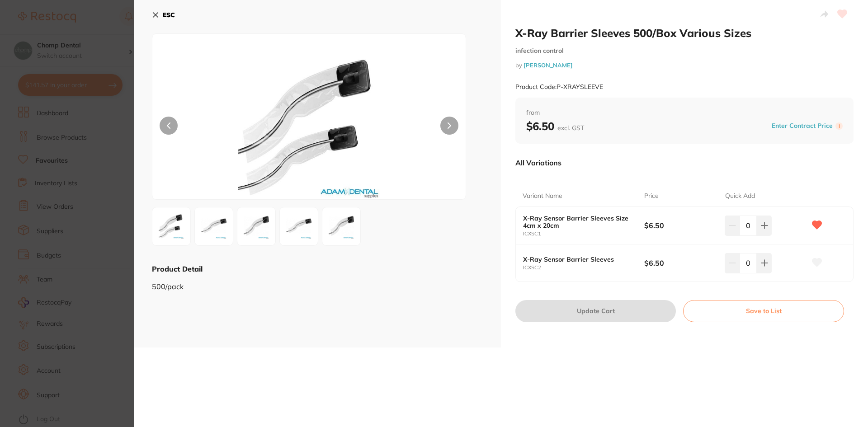 This screenshot has width=868, height=427. Describe the element at coordinates (168, 15) in the screenshot. I see `b: ESC` at that location.